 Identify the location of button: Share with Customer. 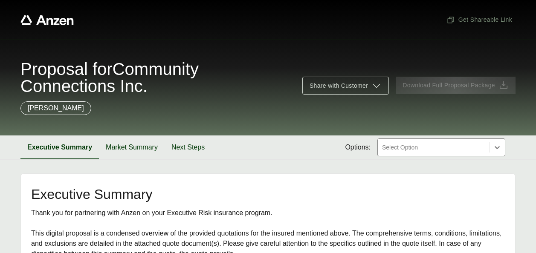
(345, 86).